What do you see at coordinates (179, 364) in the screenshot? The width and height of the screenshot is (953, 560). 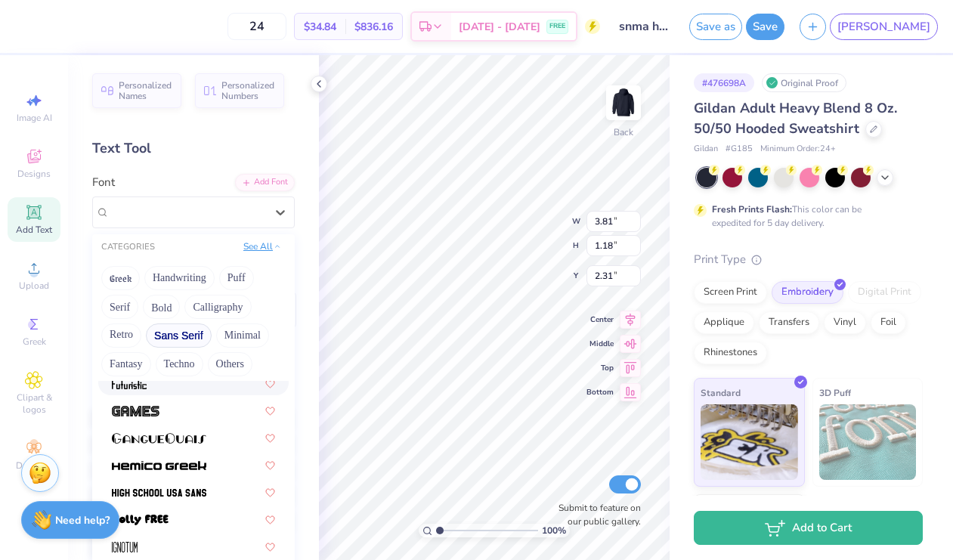 I see `button: Techno` at bounding box center [179, 364].